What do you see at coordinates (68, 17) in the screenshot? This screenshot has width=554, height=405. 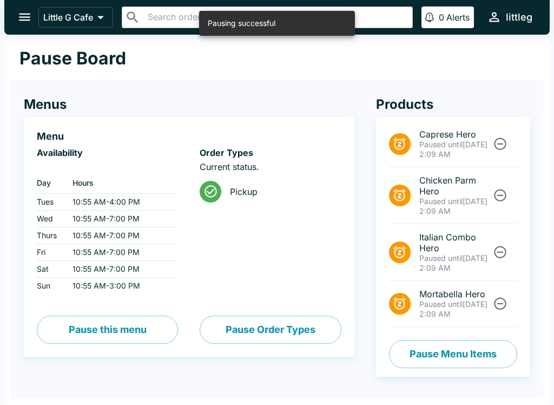 I see `p: Little G Cafe` at bounding box center [68, 17].